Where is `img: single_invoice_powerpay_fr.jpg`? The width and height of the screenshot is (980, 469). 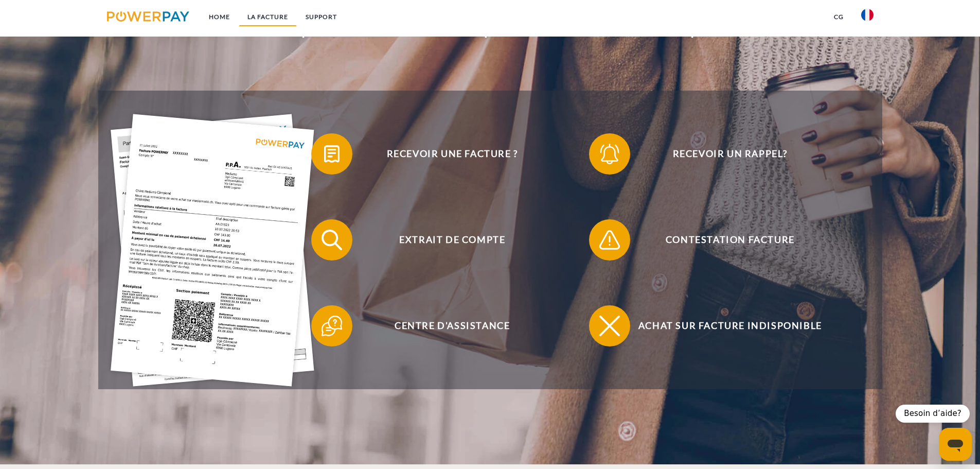 img: single_invoice_powerpay_fr.jpg is located at coordinates (212, 250).